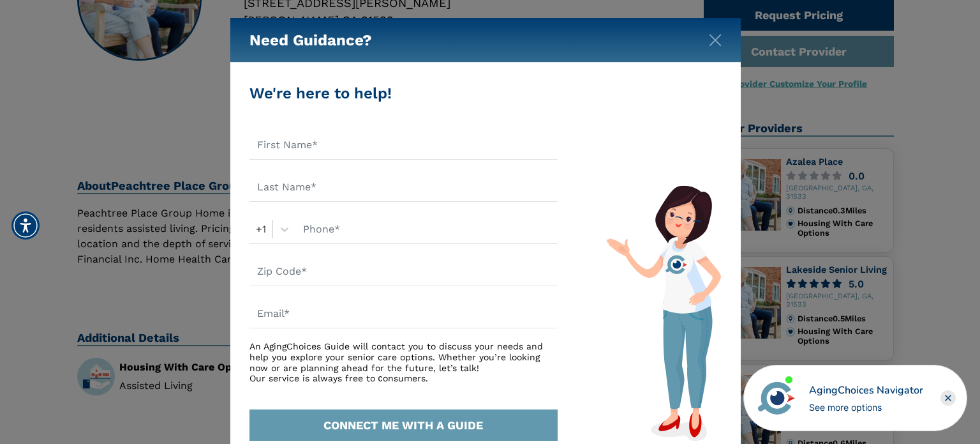  Describe the element at coordinates (715, 40) in the screenshot. I see `img: modal-close.svg` at that location.